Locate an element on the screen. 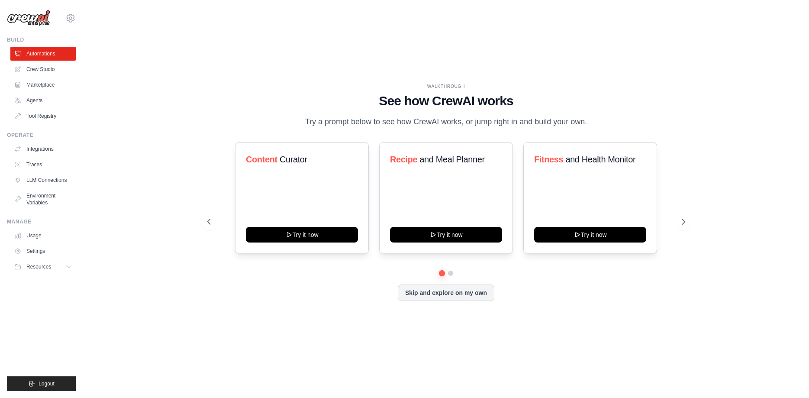 Image resolution: width=809 pixels, height=398 pixels. span: Recipe is located at coordinates (404, 159).